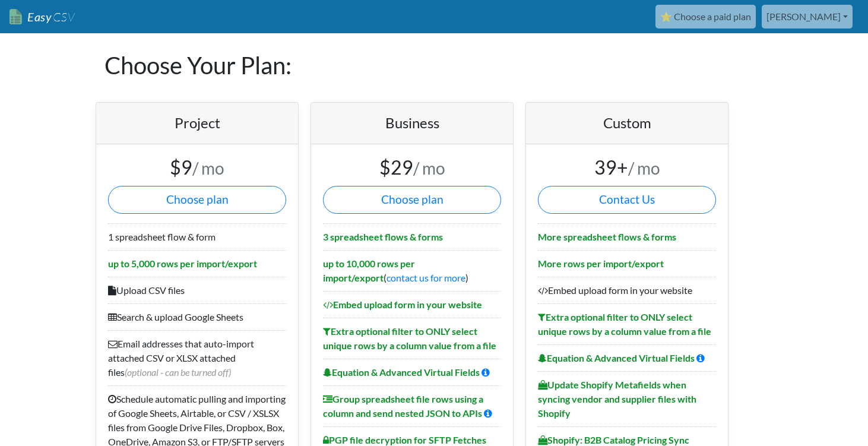  I want to click on li: Upload CSV files, so click(197, 290).